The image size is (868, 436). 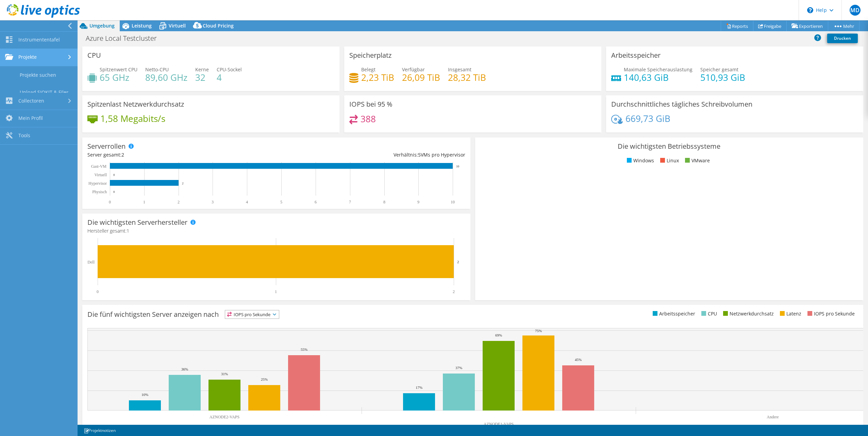 I want to click on span: 2, so click(x=123, y=155).